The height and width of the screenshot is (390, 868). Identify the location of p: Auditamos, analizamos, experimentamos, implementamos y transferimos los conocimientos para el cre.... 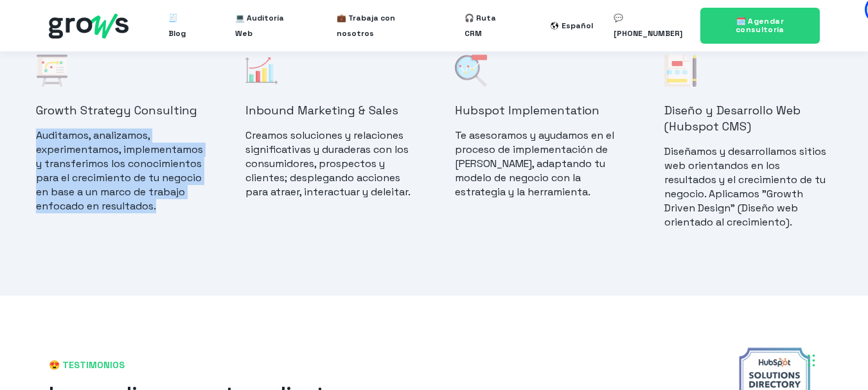
(120, 171).